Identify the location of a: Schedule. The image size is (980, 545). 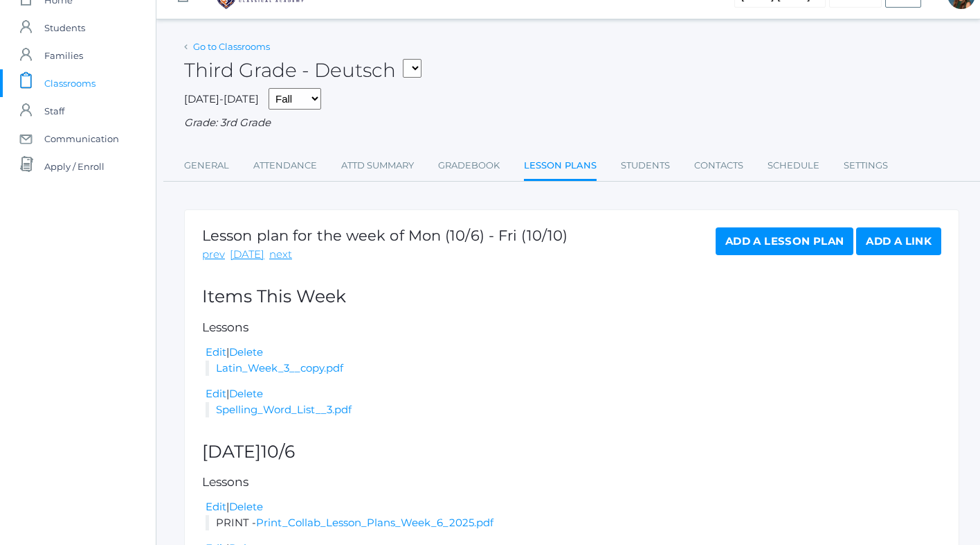
(794, 166).